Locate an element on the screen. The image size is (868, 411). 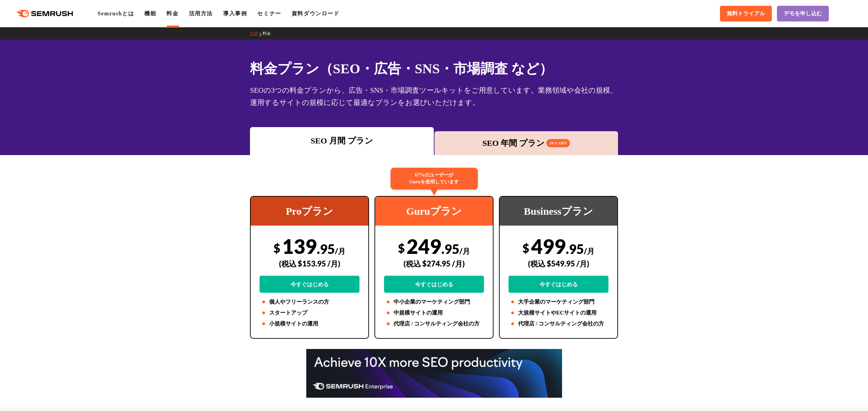
a: デモを申し込む is located at coordinates (803, 14).